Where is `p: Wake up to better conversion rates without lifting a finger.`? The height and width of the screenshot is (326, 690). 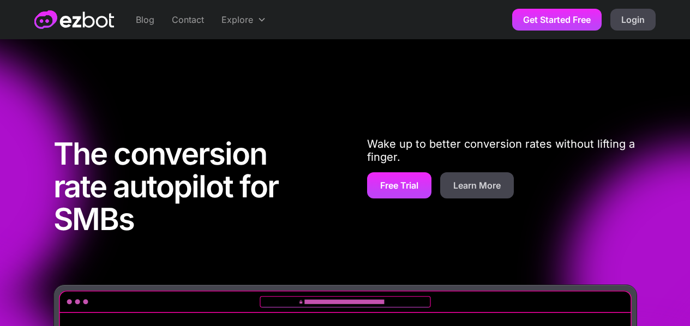
p: Wake up to better conversion rates without lifting a finger. is located at coordinates (502, 151).